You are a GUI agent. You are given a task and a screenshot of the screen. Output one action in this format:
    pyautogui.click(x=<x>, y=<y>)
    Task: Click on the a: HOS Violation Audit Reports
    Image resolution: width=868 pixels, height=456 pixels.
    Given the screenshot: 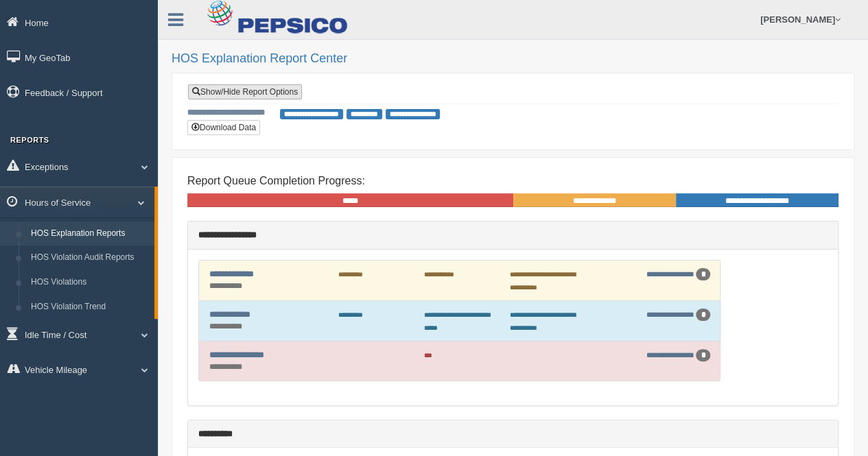 What is the action you would take?
    pyautogui.click(x=90, y=257)
    